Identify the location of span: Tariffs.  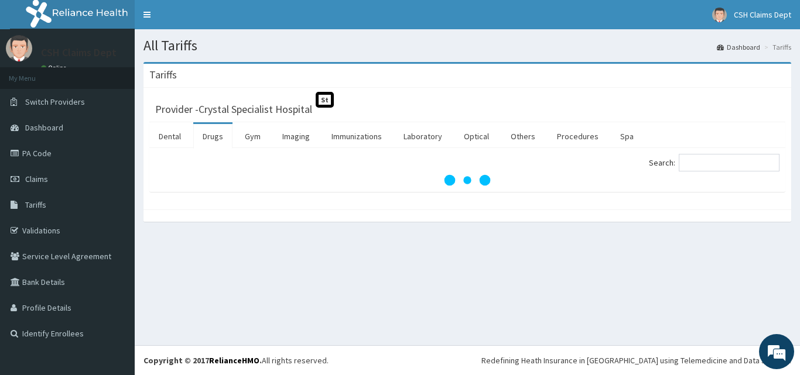
(36, 205).